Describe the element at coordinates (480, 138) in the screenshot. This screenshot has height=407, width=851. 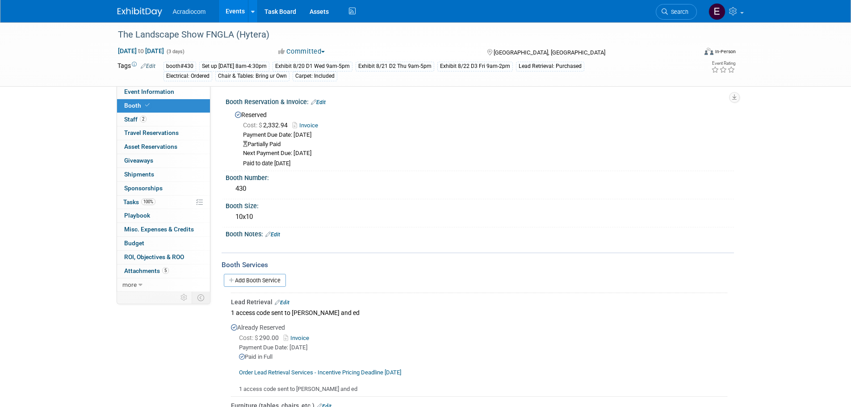
I see `div: Reserved` at that location.